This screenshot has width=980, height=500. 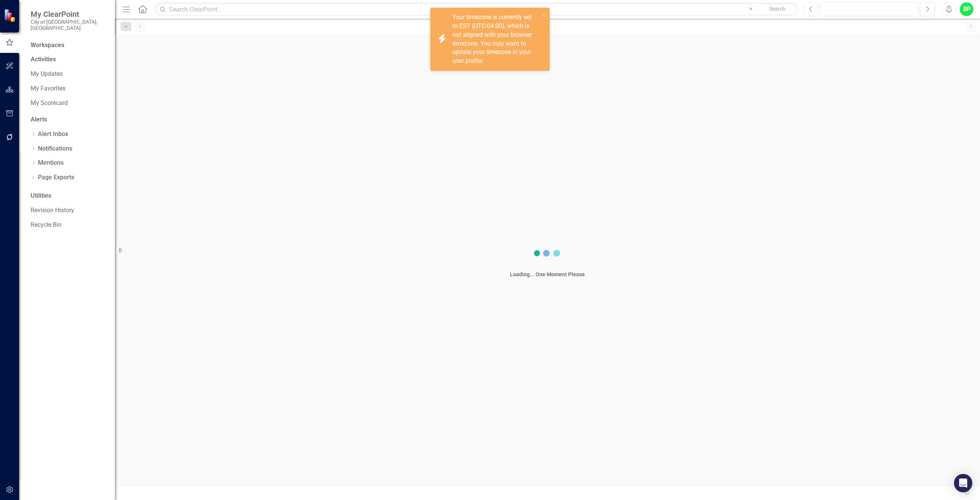 What do you see at coordinates (56, 178) in the screenshot?
I see `a: Page Exports` at bounding box center [56, 178].